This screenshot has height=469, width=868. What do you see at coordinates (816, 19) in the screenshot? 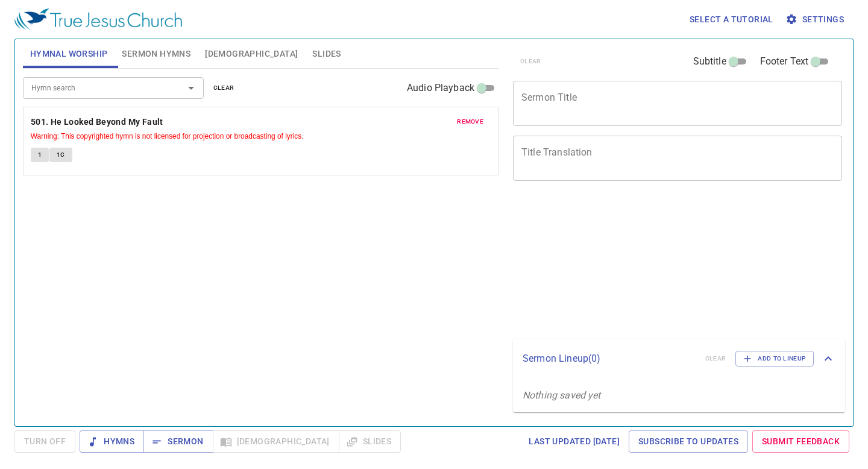
I see `span: Settings` at bounding box center [816, 19].